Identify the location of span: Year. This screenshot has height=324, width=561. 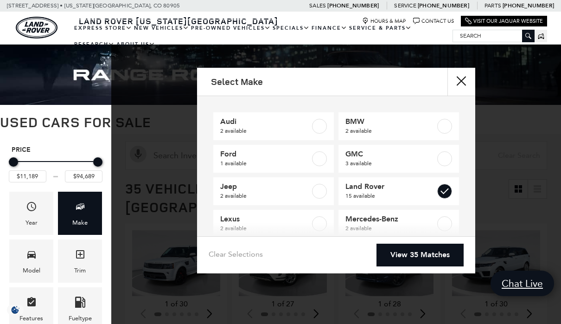
(32, 208).